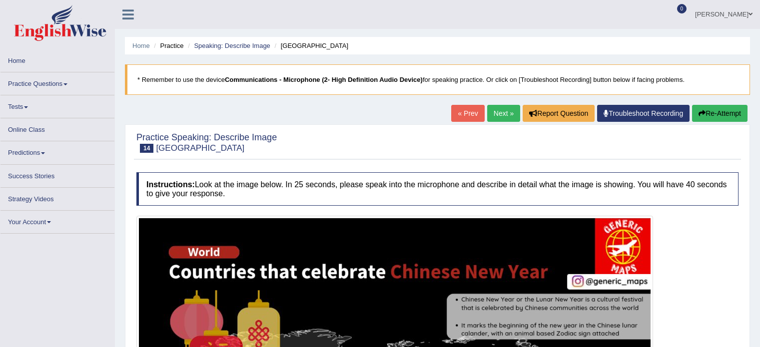 The width and height of the screenshot is (760, 347). Describe the element at coordinates (324, 79) in the screenshot. I see `b: Communications - Microphone (2- High Definition Audio Device)` at that location.